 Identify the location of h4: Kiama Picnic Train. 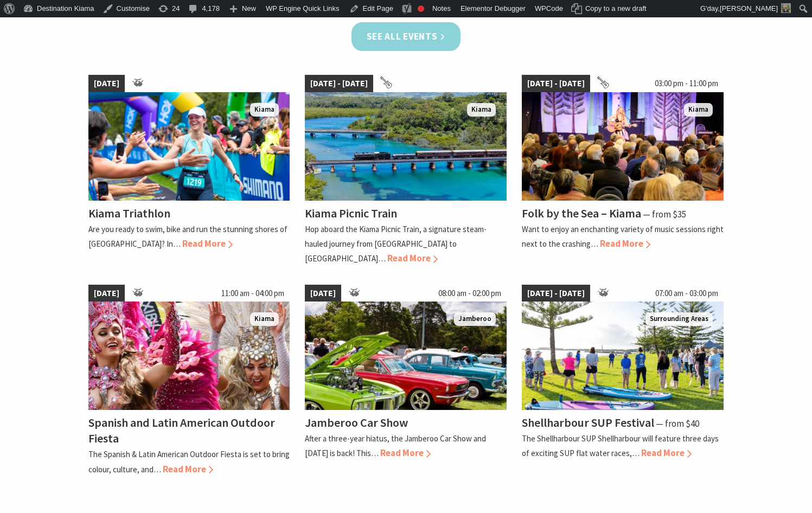
(351, 213).